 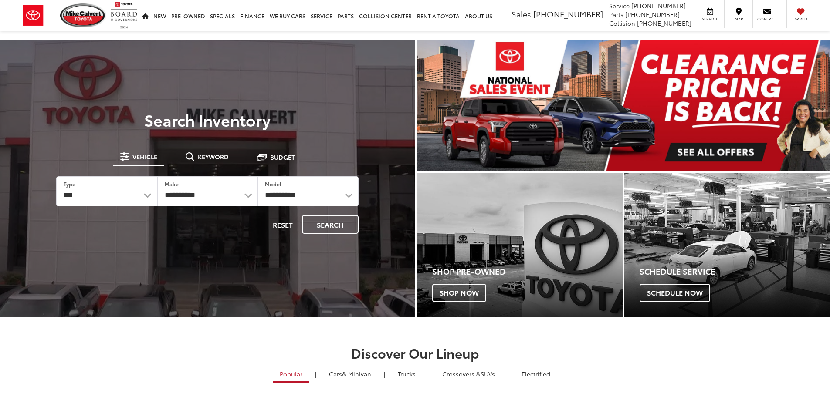 I want to click on h3: Search Inventory, so click(x=207, y=120).